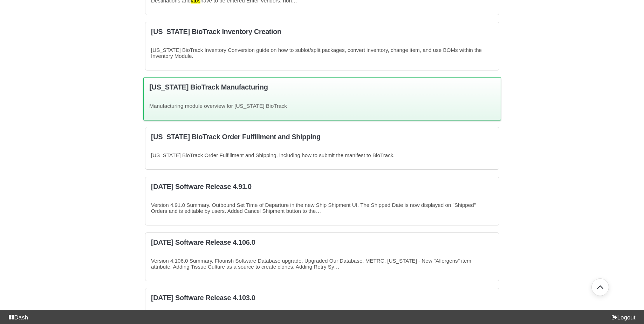 Image resolution: width=644 pixels, height=324 pixels. Describe the element at coordinates (322, 46) in the screenshot. I see `a: Florida BioTrack Inventory Creation article card` at that location.